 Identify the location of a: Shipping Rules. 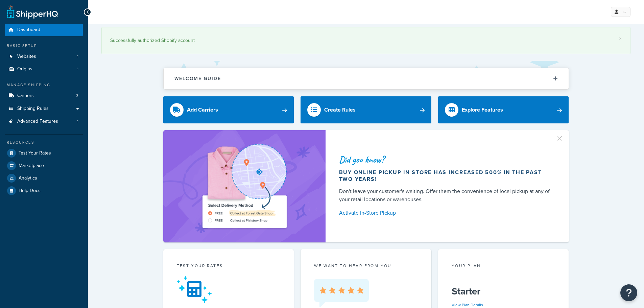
(44, 109).